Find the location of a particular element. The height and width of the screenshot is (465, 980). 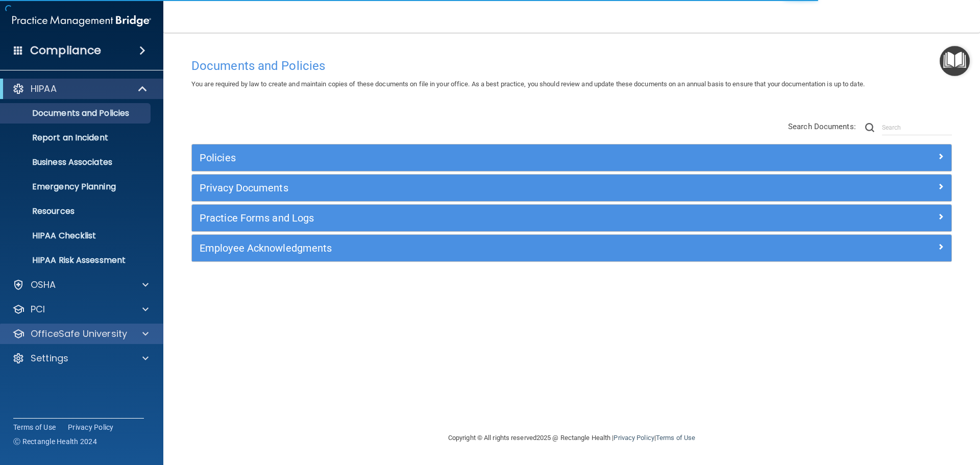

span: Search Documents: is located at coordinates (821, 127).